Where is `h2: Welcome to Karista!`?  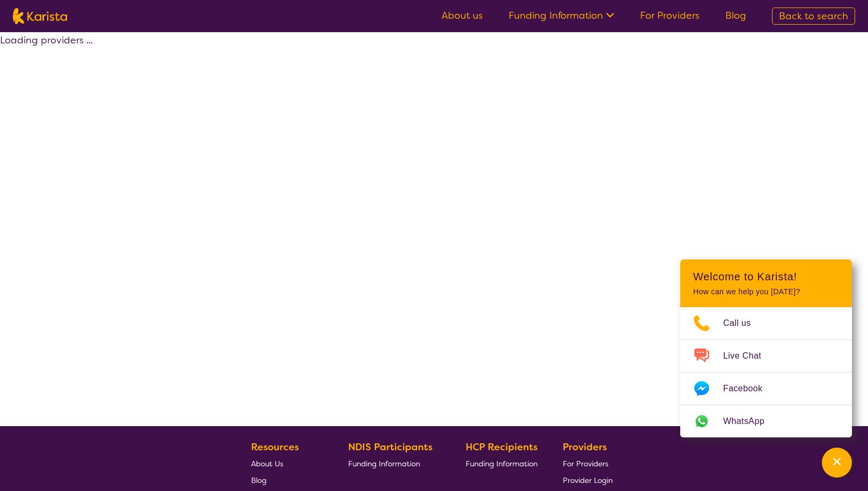
h2: Welcome to Karista! is located at coordinates (766, 276).